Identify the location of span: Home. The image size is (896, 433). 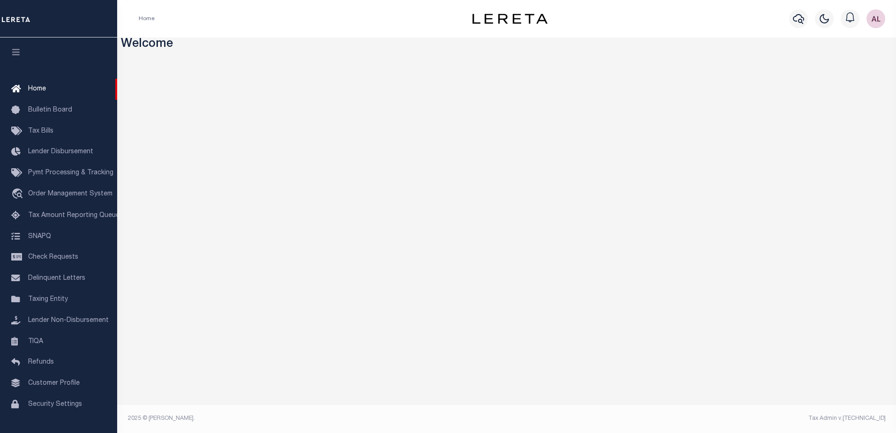
(37, 89).